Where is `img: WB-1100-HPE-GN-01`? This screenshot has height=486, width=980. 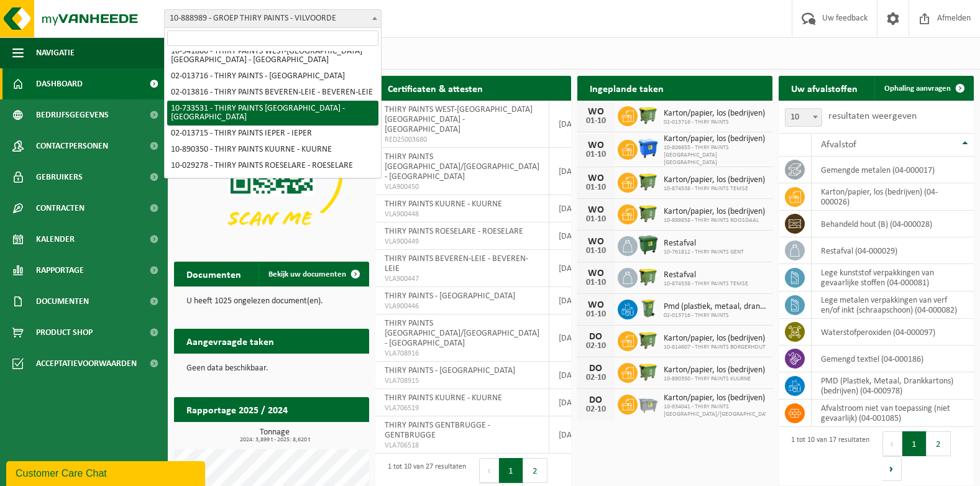 img: WB-1100-HPE-GN-01 is located at coordinates (648, 245).